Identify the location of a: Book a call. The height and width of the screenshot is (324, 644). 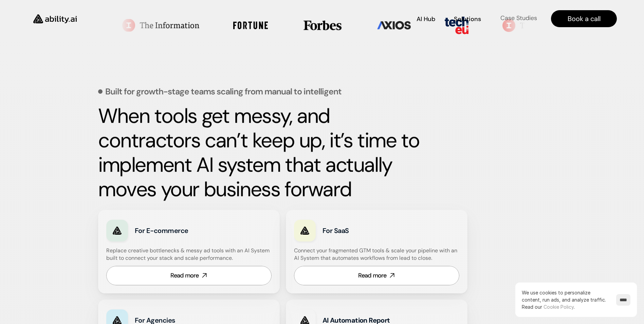
(583, 19).